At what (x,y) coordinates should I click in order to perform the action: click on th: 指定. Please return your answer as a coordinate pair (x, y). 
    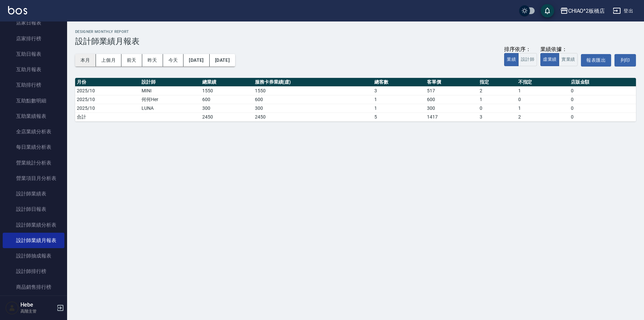
    Looking at the image, I should click on (497, 82).